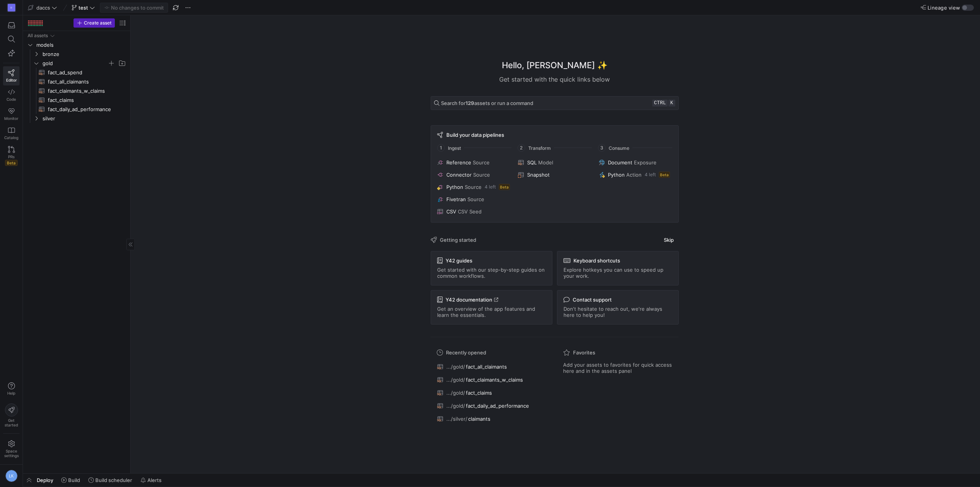 This screenshot has height=487, width=980. What do you see at coordinates (84, 119) in the screenshot?
I see `span: silver` at bounding box center [84, 119].